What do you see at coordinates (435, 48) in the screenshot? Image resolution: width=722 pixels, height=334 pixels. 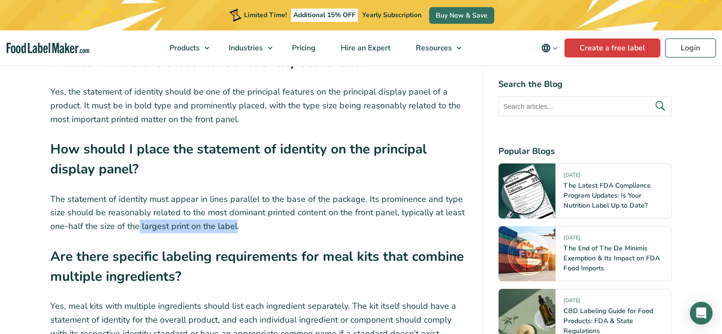 I see `a: Resources` at bounding box center [435, 48].